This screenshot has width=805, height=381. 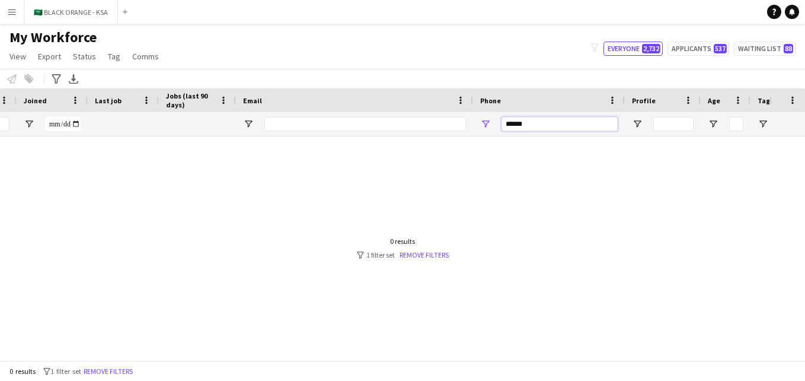 I want to click on button: 🇸🇦 BLACK ORANGE - KSA, so click(x=71, y=12).